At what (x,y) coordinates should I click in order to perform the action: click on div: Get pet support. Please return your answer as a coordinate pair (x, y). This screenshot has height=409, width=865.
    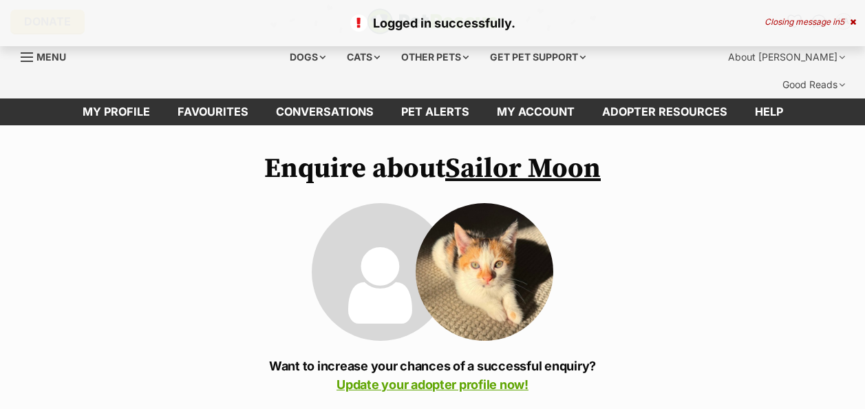
    Looking at the image, I should click on (537, 57).